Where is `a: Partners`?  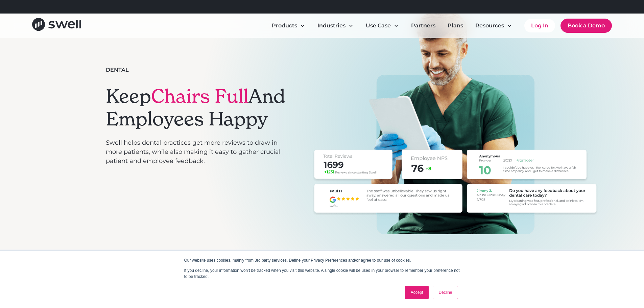 a: Partners is located at coordinates (423, 26).